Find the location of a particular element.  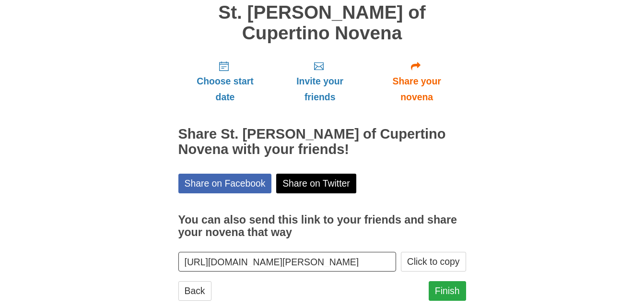

h3: You can also send this link to your friends and share your novena that way is located at coordinates (322, 226).